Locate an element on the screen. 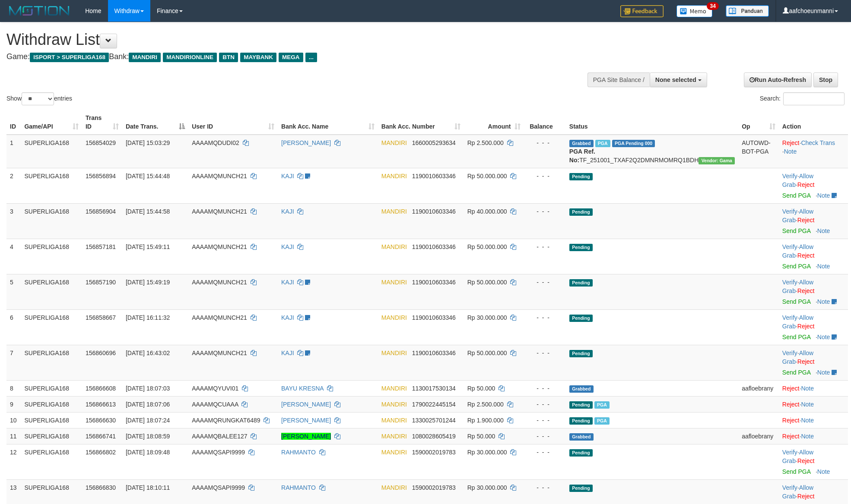 The height and width of the screenshot is (504, 851). span: AAAAMQYUVI01 is located at coordinates (215, 389).